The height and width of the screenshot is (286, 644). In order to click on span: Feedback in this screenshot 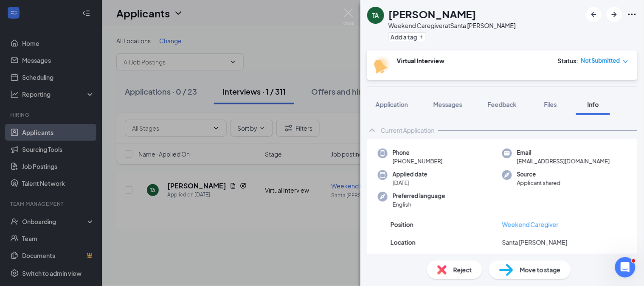, I will do `click(502, 104)`.